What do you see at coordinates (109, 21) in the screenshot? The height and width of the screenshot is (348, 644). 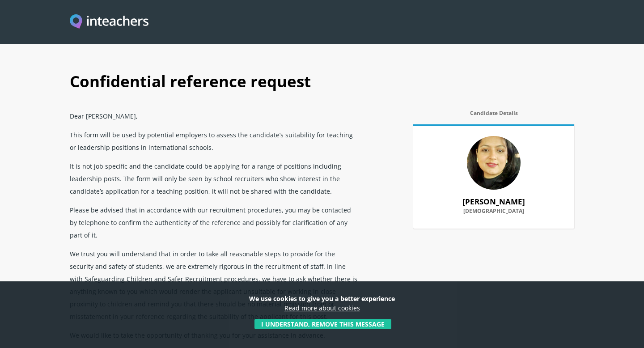 I see `a: Visit this site's homepage` at bounding box center [109, 21].